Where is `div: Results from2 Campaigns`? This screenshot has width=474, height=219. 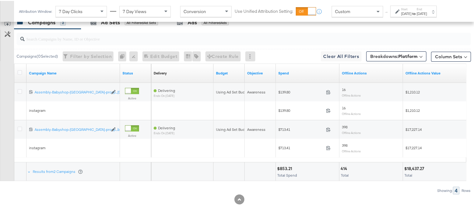
div: Results from2 Campaigns is located at coordinates (56, 171).